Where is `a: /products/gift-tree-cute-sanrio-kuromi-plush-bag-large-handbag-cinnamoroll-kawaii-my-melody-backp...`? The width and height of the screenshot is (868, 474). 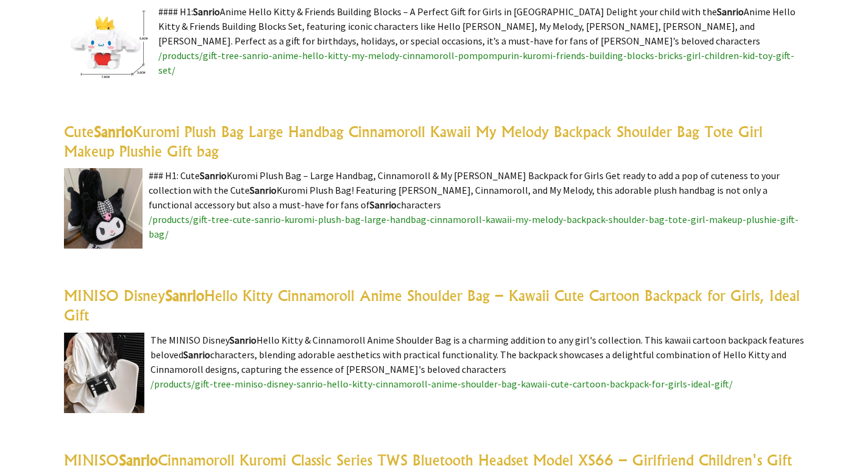
a: /products/gift-tree-cute-sanrio-kuromi-plush-bag-large-handbag-cinnamoroll-kawaii-my-melody-backp... is located at coordinates (473, 226).